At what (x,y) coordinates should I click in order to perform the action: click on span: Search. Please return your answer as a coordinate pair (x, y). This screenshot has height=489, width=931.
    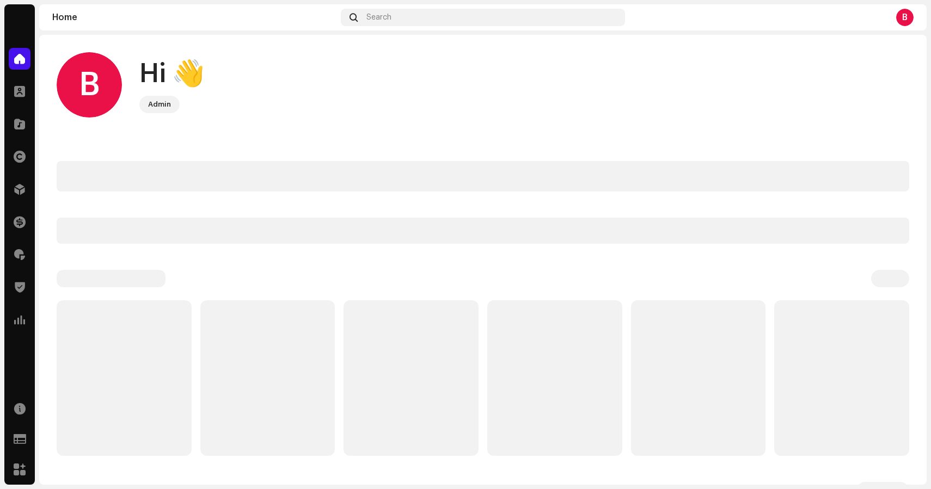
    Looking at the image, I should click on (379, 17).